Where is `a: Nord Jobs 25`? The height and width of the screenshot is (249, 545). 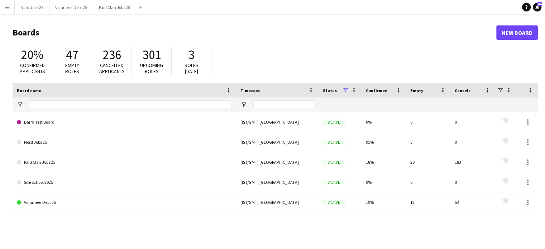 a: Nord Jobs 25 is located at coordinates (124, 142).